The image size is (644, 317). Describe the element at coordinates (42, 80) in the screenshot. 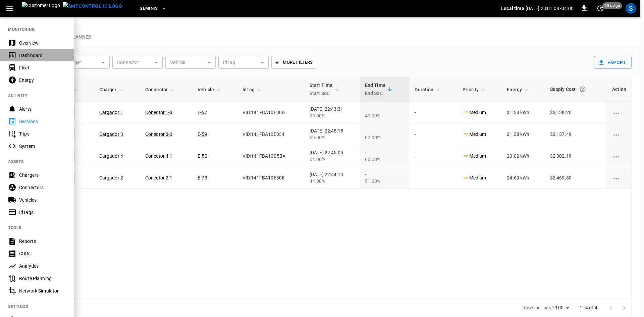

I see `div: Energy` at that location.